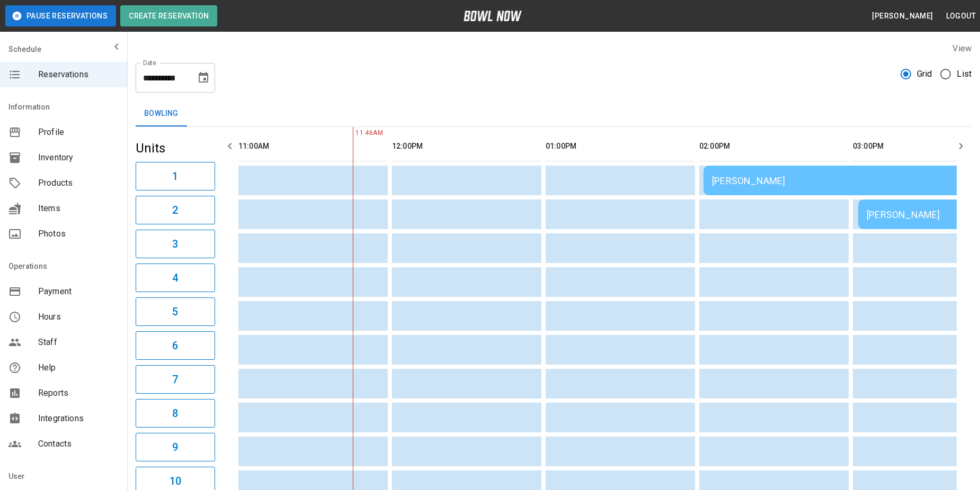 This screenshot has width=980, height=490. Describe the element at coordinates (176, 278) in the screenshot. I see `button: 4` at that location.